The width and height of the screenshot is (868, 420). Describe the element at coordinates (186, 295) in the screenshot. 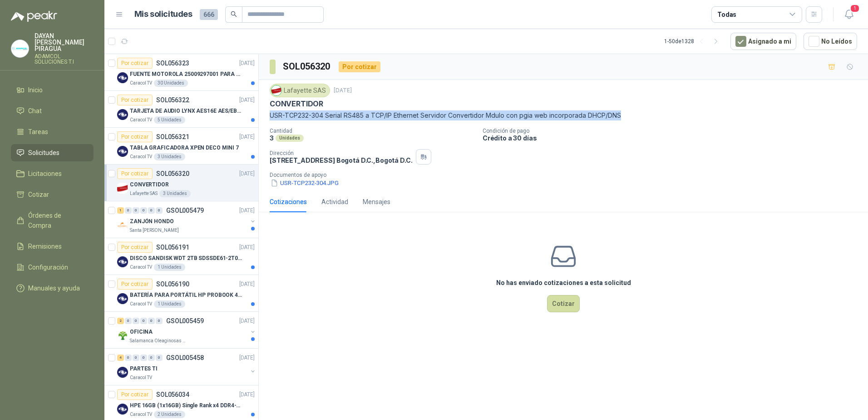

I see `p: BATERÍA PARA PORTÁTIL HP PROBOOK 430 G8` at that location.